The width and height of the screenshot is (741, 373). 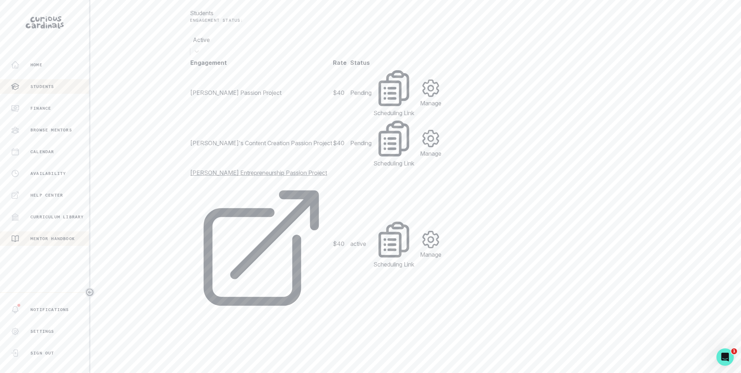 What do you see at coordinates (36, 65) in the screenshot?
I see `p: Home` at bounding box center [36, 65].